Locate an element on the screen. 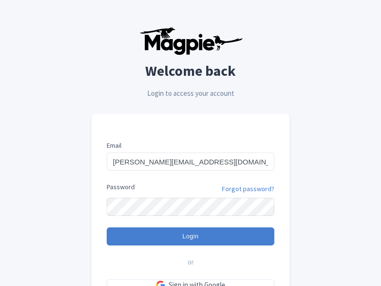  p: Login to access your account is located at coordinates (191, 93).